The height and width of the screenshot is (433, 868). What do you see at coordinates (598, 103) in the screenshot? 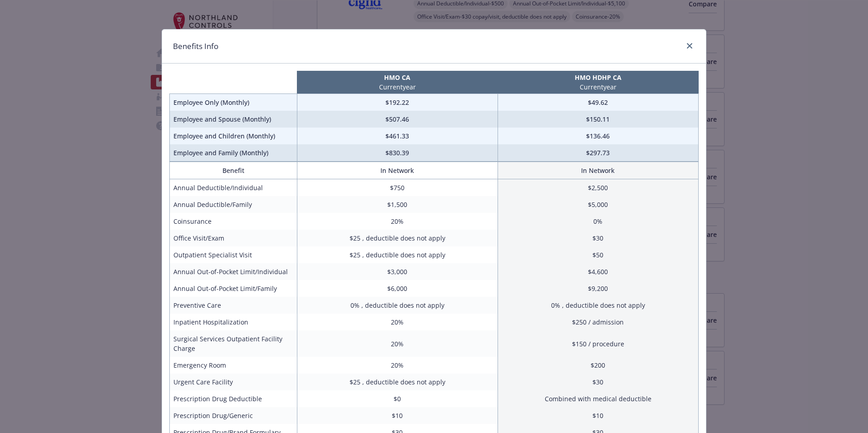
I see `td: $49.62` at bounding box center [598, 103].